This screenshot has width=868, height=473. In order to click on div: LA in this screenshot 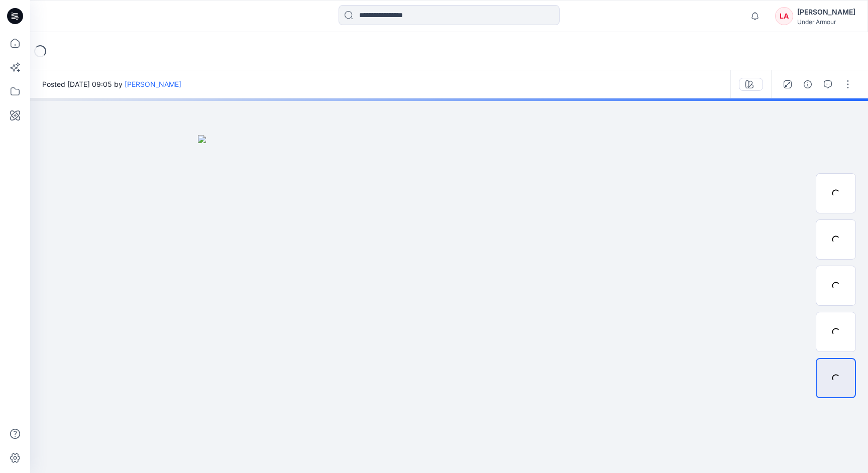, I will do `click(784, 16)`.